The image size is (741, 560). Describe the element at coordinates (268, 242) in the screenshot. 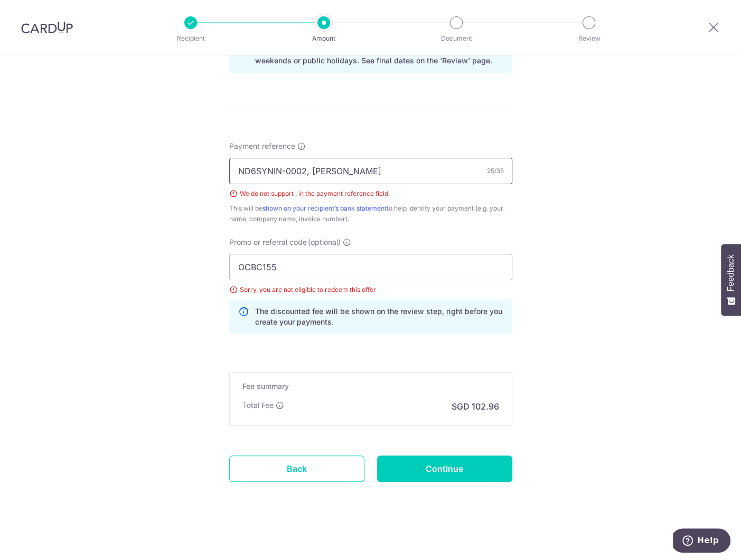

I see `span: Promo or referral code` at that location.